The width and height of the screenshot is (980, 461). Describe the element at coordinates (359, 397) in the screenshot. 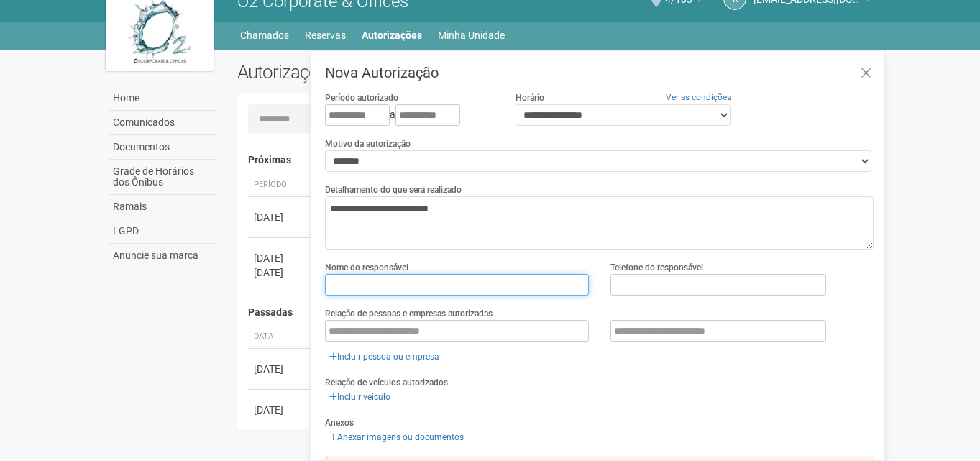

I see `a: Incluir veículo` at that location.